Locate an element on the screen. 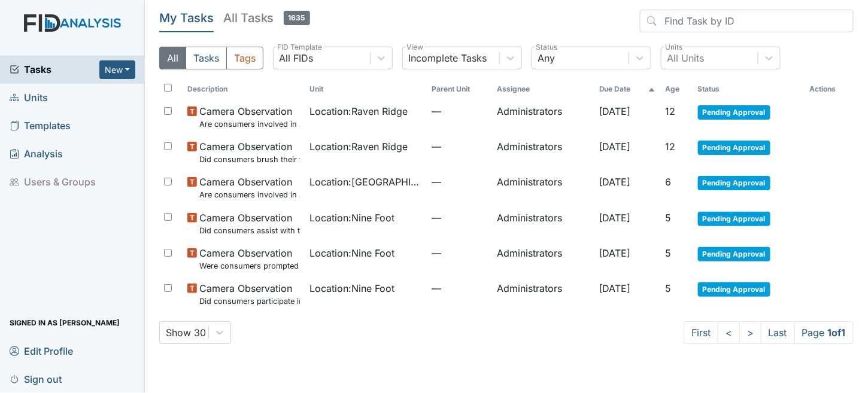  span: Units is located at coordinates (29, 98).